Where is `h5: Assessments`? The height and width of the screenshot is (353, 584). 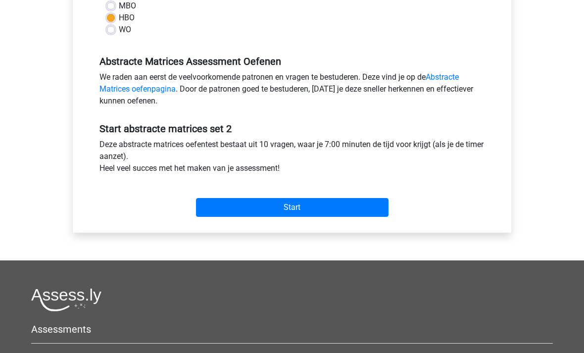 h5: Assessments is located at coordinates (292, 329).